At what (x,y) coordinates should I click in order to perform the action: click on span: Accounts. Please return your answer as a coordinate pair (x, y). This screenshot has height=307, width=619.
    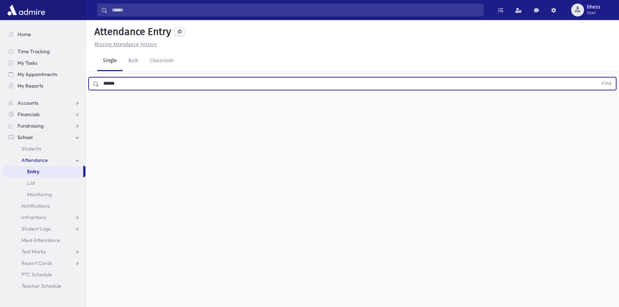
    Looking at the image, I should click on (28, 103).